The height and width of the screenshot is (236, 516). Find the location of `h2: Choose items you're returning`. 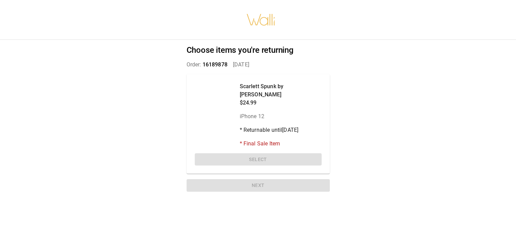

h2: Choose items you're returning is located at coordinates (258, 50).